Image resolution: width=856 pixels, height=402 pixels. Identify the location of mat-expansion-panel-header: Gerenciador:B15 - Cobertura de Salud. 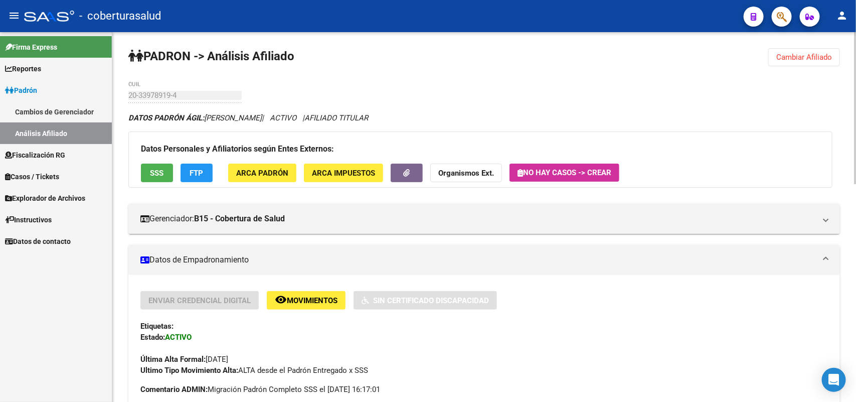
(484, 219).